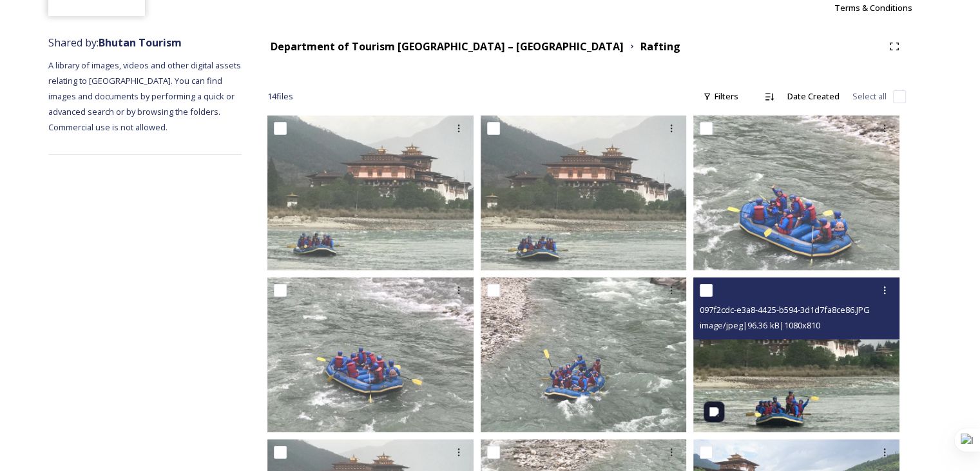 This screenshot has height=471, width=980. I want to click on span: Shared by:, so click(115, 43).